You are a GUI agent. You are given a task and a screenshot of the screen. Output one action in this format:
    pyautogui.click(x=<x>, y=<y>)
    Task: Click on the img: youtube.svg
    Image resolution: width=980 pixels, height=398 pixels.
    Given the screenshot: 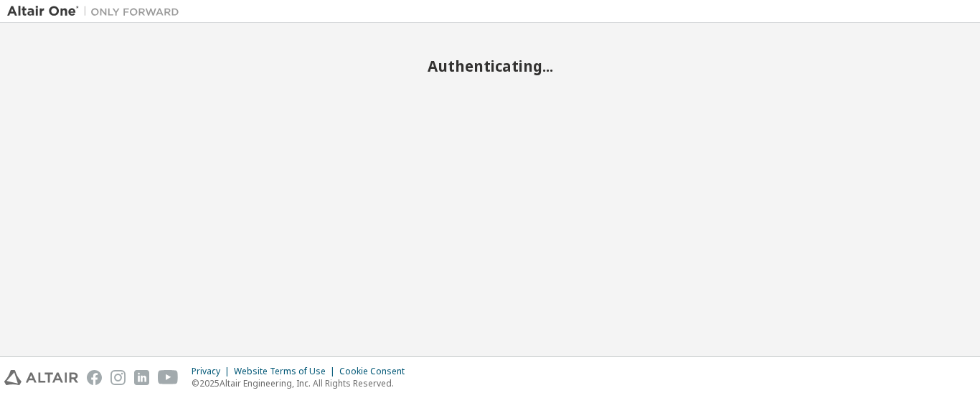 What is the action you would take?
    pyautogui.click(x=168, y=378)
    